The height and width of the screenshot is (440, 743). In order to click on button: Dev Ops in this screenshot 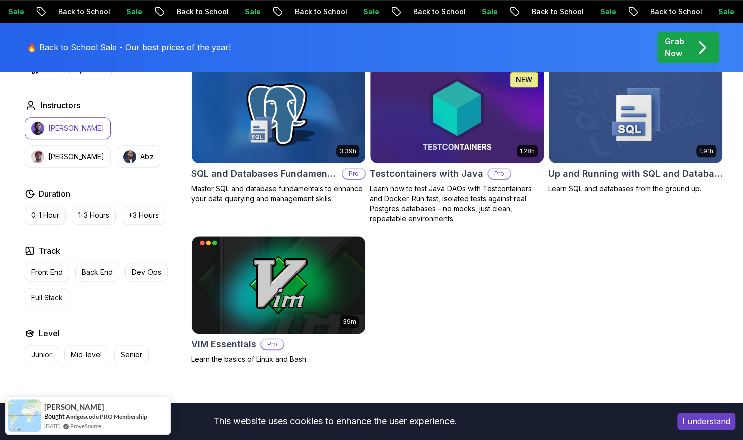, I will do `click(147, 273)`.